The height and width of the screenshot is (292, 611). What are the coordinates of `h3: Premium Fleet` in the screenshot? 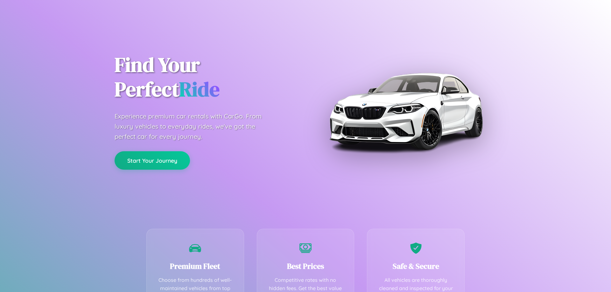 It's located at (195, 266).